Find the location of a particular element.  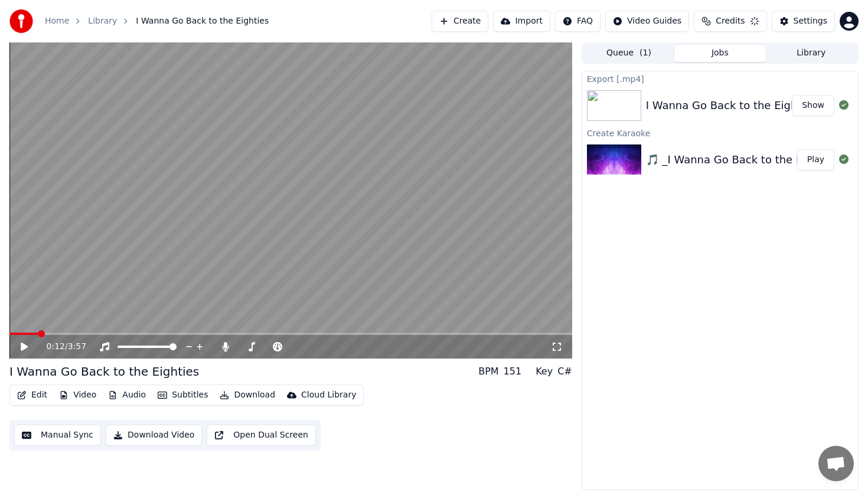

div: 🎵 _I Wanna Go Back to the Eighties_ is located at coordinates (744, 160).